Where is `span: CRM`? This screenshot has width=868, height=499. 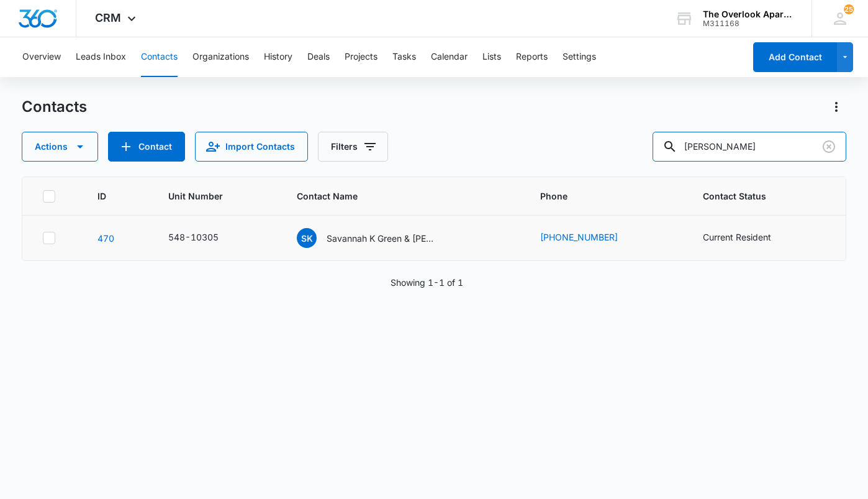
span: CRM is located at coordinates (108, 18).